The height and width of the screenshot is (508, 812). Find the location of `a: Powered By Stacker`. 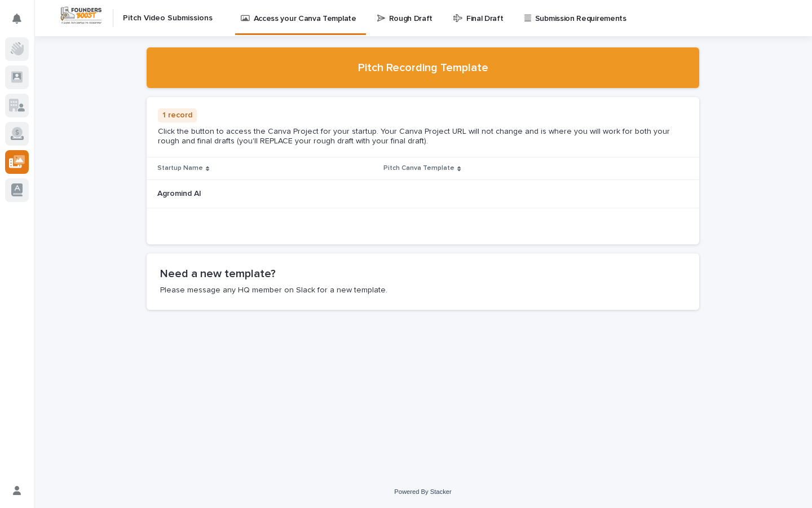

a: Powered By Stacker is located at coordinates (422, 492).